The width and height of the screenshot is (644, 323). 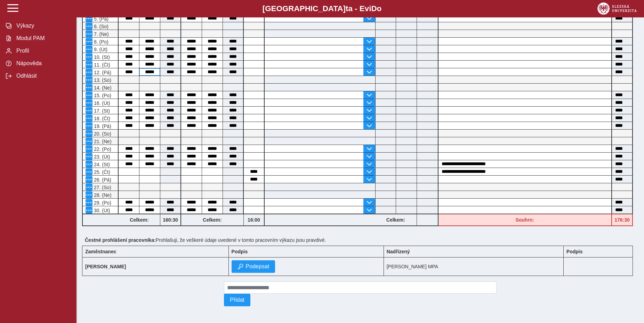 What do you see at coordinates (254, 266) in the screenshot?
I see `button: Podepsat` at bounding box center [254, 266].